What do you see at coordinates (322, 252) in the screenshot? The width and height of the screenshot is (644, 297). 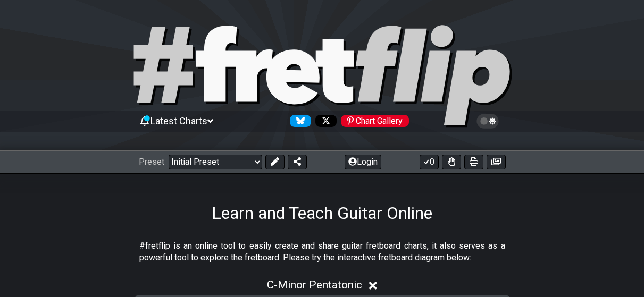 I see `p: #fretflip is an online tool to easily create and share guitar fretboard charts, it also serves as...` at bounding box center [322, 252].